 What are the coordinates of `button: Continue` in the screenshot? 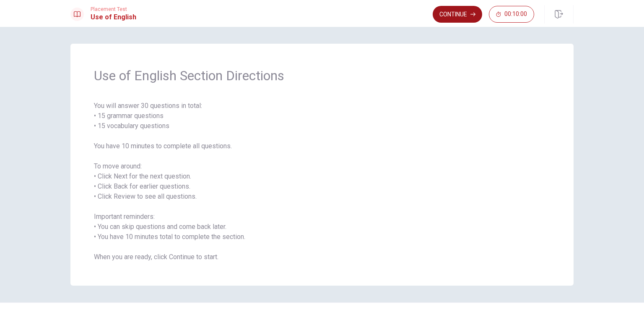 It's located at (457, 14).